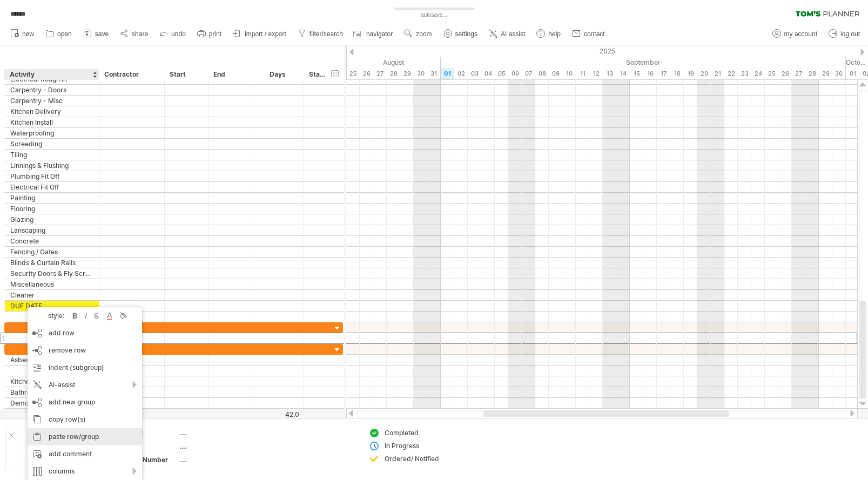 Image resolution: width=868 pixels, height=480 pixels. Describe the element at coordinates (366, 74) in the screenshot. I see `div: Tuesday, 26 August 2025` at that location.